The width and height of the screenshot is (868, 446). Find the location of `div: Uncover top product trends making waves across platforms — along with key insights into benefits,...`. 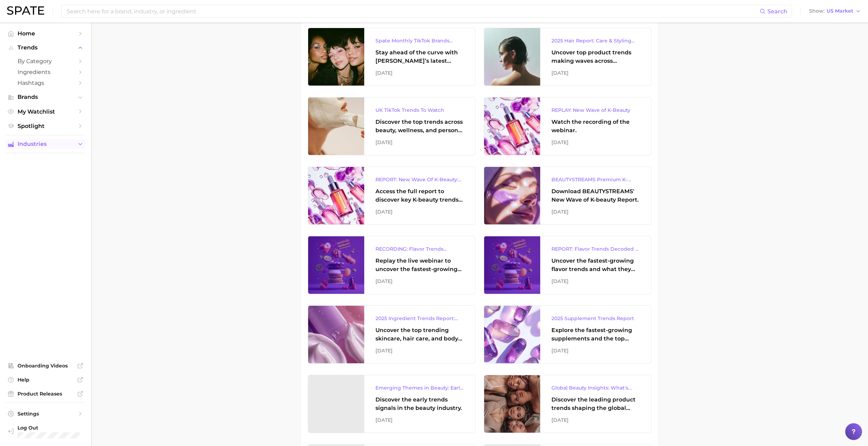

div: Uncover top product trends making waves across platforms — along with key insights into benefits,... is located at coordinates (595, 57).